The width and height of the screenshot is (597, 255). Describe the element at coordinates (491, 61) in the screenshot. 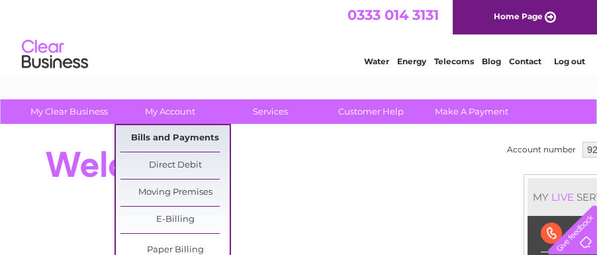

I see `a: Blog` at that location.